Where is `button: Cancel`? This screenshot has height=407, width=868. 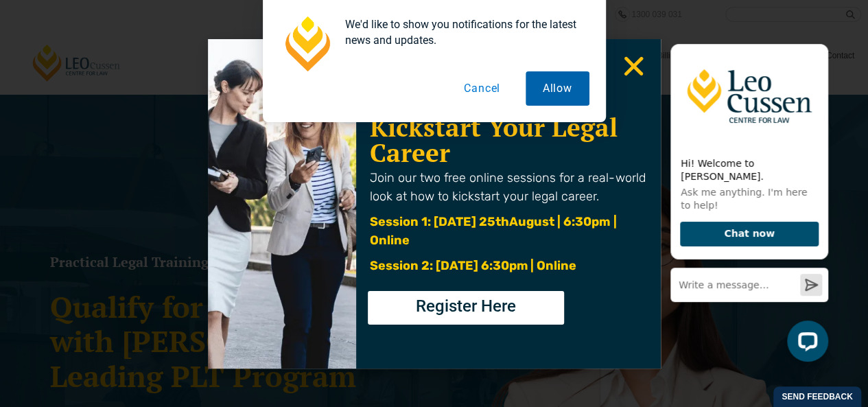
button: Cancel is located at coordinates (482, 89).